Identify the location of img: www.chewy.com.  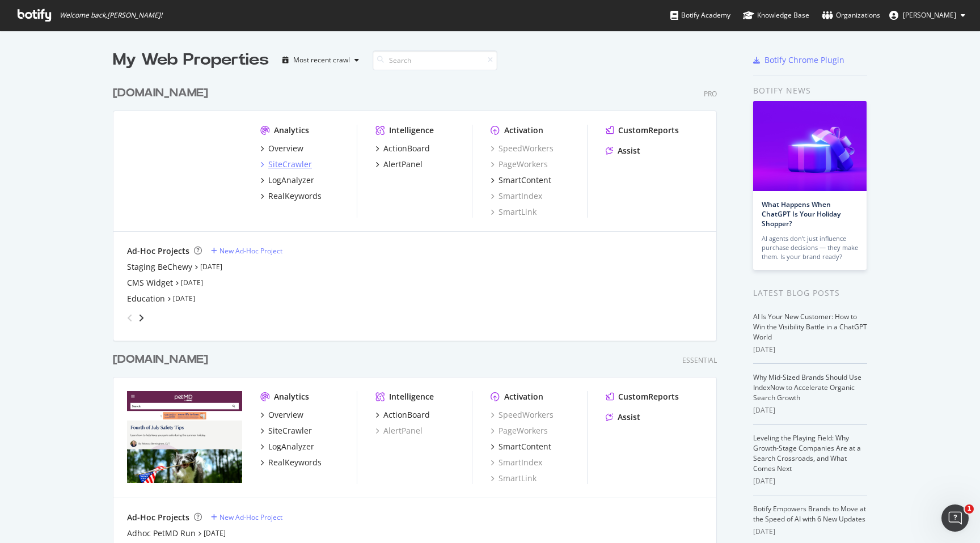
(184, 171).